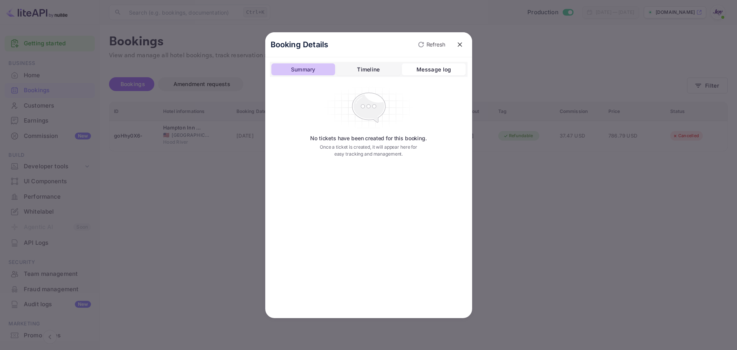 Image resolution: width=737 pixels, height=350 pixels. What do you see at coordinates (369, 138) in the screenshot?
I see `p: No tickets have been created for this booking.` at bounding box center [369, 138].